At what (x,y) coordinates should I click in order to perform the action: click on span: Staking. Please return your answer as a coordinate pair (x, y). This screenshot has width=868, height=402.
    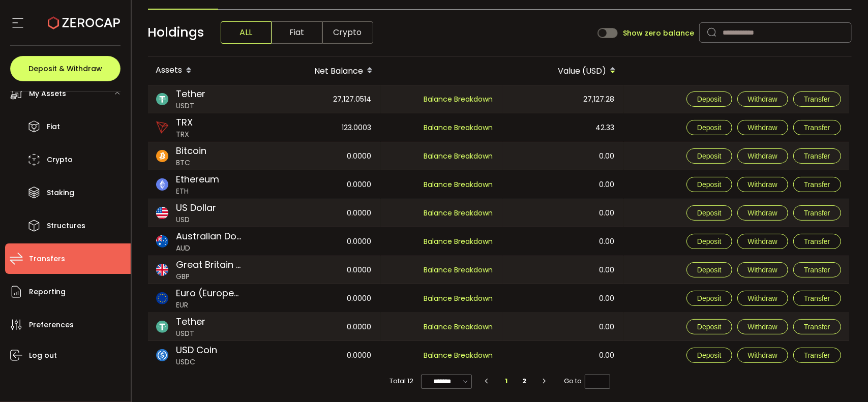
    Looking at the image, I should click on (61, 193).